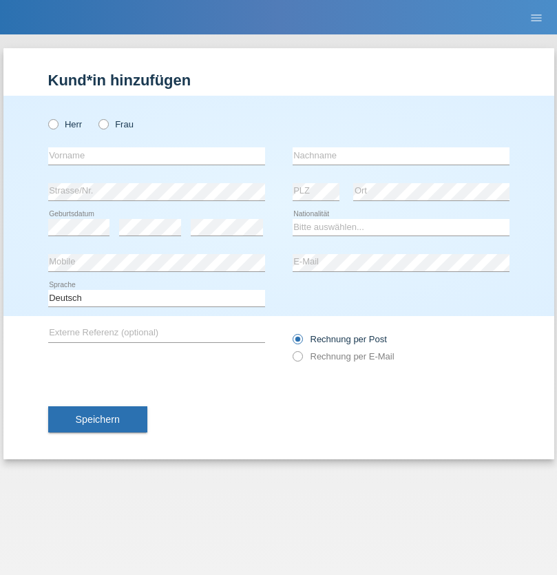 This screenshot has height=575, width=557. I want to click on label: Frau, so click(116, 124).